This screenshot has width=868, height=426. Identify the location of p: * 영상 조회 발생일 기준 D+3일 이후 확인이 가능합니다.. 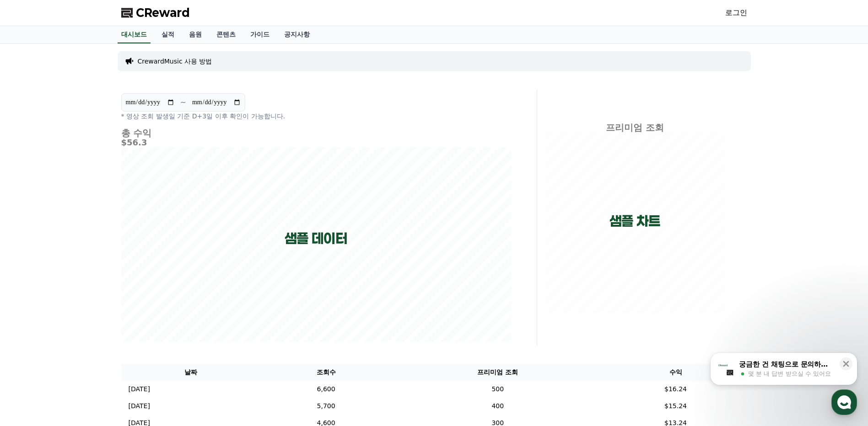
(316, 116).